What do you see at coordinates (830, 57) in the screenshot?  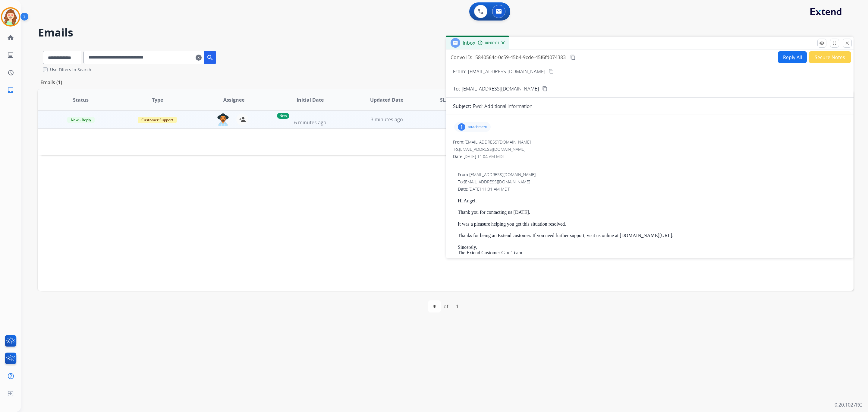 I see `button: Secure Notes` at bounding box center [830, 57].